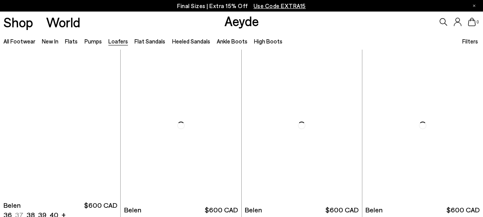 The image size is (483, 217). I want to click on span: Navigate to /collections/ss25-final-sizes, so click(280, 6).